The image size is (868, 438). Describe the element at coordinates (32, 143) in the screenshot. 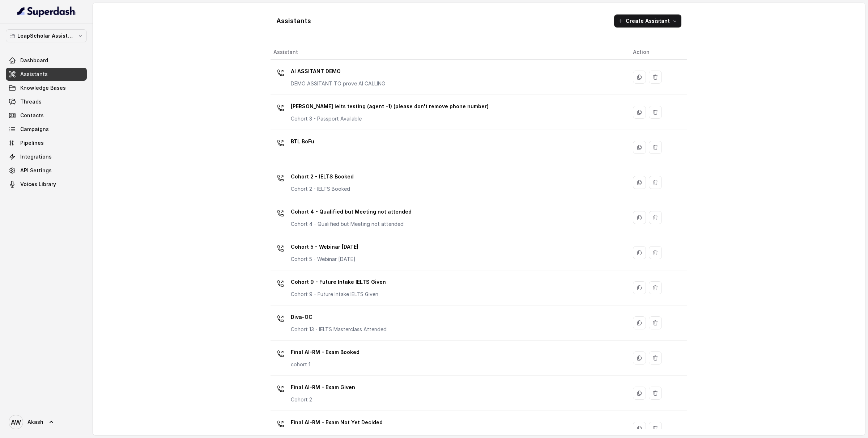

I see `span: Pipelines` at that location.